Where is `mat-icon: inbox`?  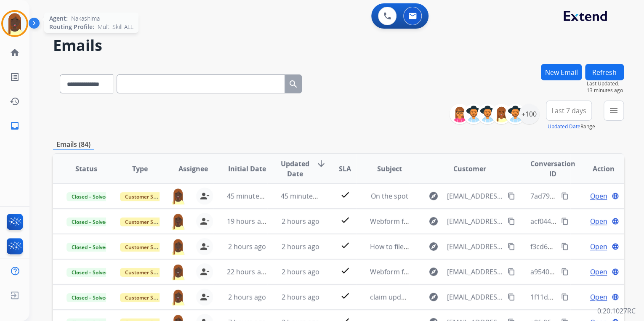 mat-icon: inbox is located at coordinates (15, 126).